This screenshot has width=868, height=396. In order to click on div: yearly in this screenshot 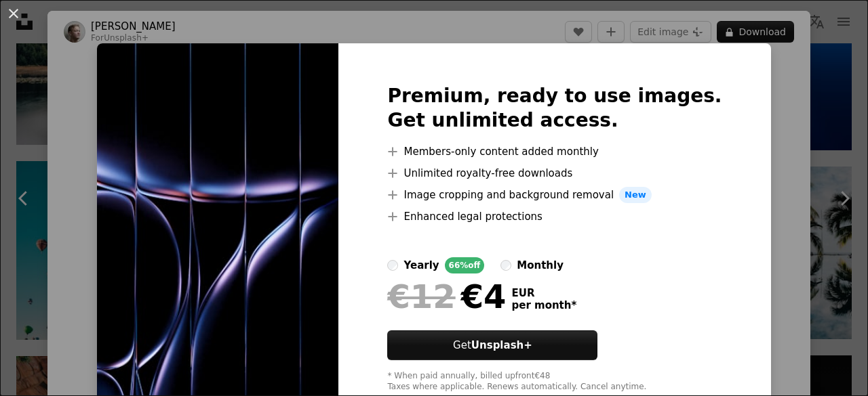, I will do `click(421, 266)`.